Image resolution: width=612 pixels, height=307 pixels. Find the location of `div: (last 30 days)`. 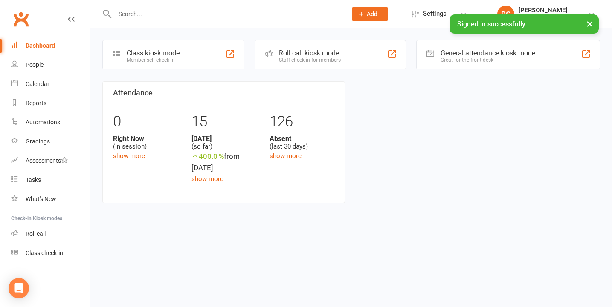

div: (last 30 days) is located at coordinates (302, 143).